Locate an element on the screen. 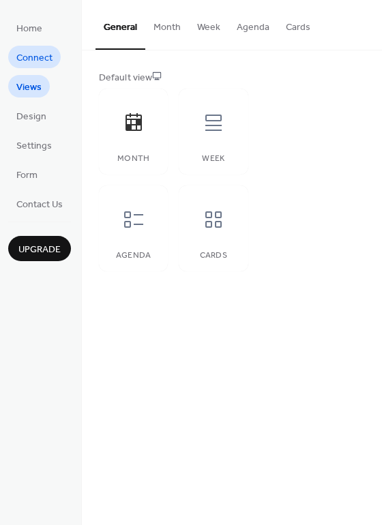 This screenshot has width=382, height=525. div: Agenda is located at coordinates (133, 256).